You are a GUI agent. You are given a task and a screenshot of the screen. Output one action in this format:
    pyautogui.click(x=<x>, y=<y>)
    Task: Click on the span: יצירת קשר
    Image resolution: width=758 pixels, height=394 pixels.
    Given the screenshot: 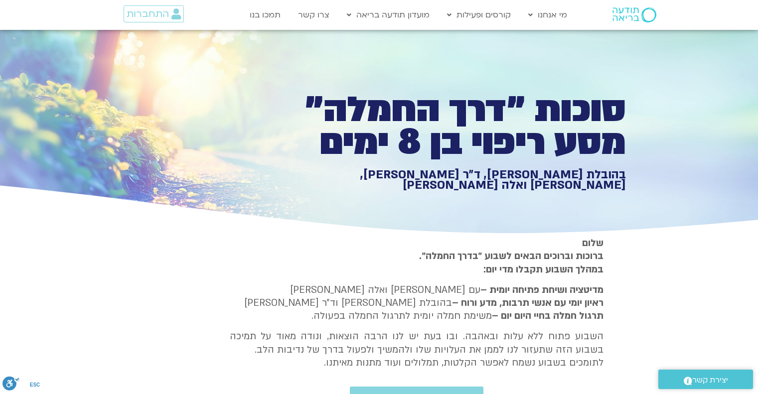 What is the action you would take?
    pyautogui.click(x=710, y=380)
    